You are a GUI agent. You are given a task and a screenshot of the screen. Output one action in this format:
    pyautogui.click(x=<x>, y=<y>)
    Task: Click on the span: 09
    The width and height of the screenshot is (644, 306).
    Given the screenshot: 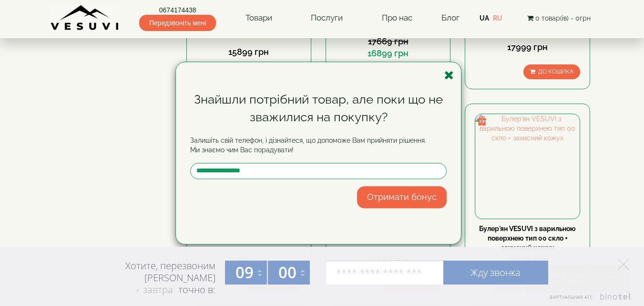 What is the action you would take?
    pyautogui.click(x=245, y=272)
    